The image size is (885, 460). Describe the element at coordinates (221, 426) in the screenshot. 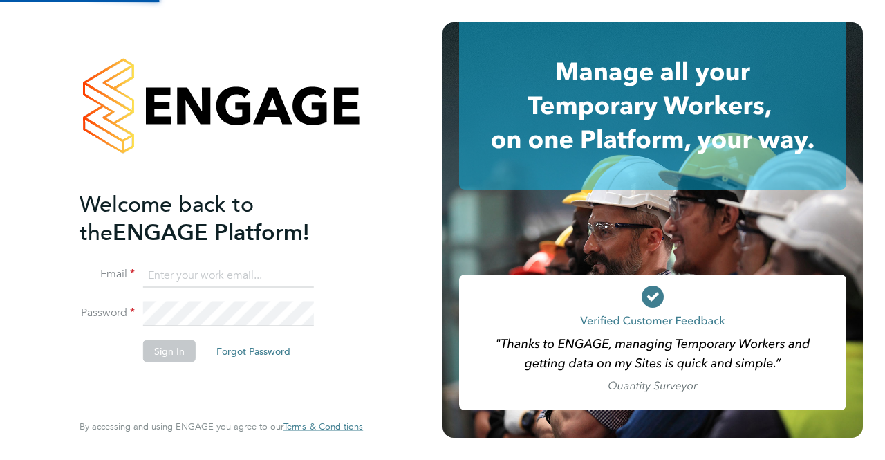

I see `span: By accessing and using ENGAGE you agree to our` at that location.